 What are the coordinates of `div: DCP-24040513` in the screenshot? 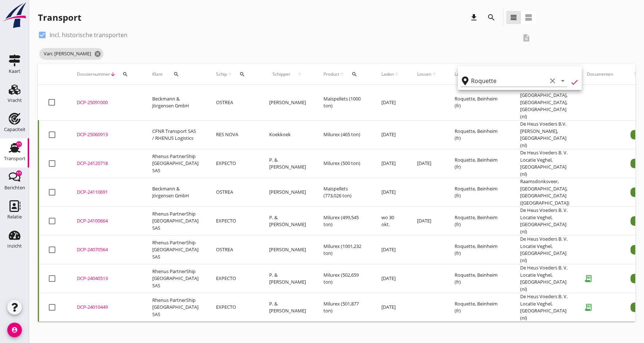 It's located at (105, 279).